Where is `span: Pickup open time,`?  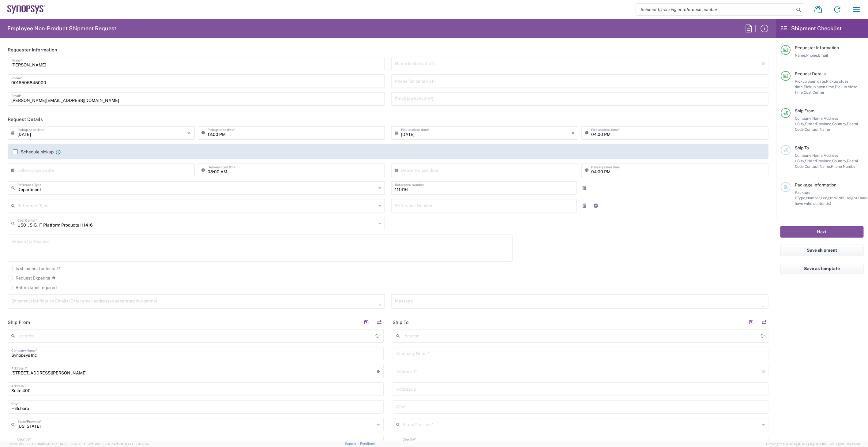
span: Pickup open time, is located at coordinates (819, 87).